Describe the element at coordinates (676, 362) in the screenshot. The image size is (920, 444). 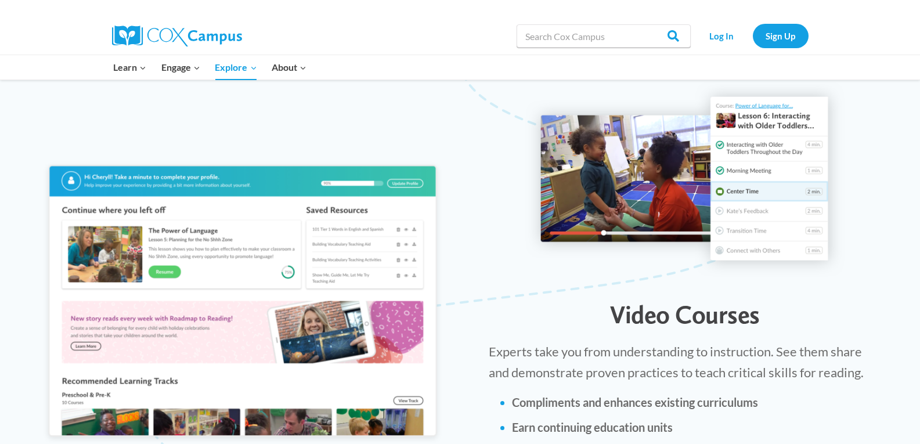
I see `span: Experts take you from understanding to instruction. See them share and demonstrate proven practic...` at that location.